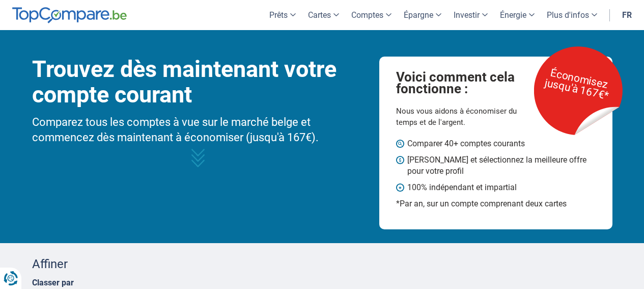 This screenshot has height=289, width=644. What do you see at coordinates (98, 264) in the screenshot?
I see `div: Affiner` at bounding box center [98, 264].